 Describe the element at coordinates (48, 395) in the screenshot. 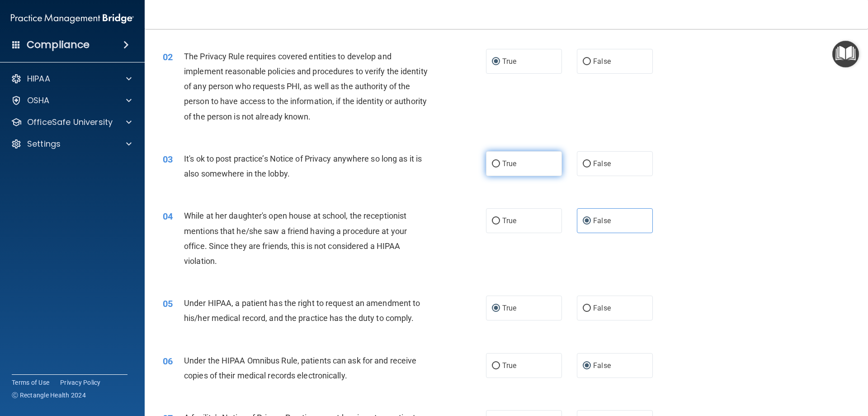

I see `span: Ⓒ Rectangle Health 2024` at that location.